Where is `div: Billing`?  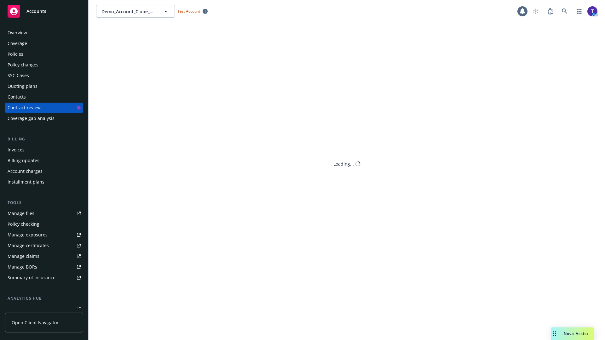
div: Billing is located at coordinates (44, 139).